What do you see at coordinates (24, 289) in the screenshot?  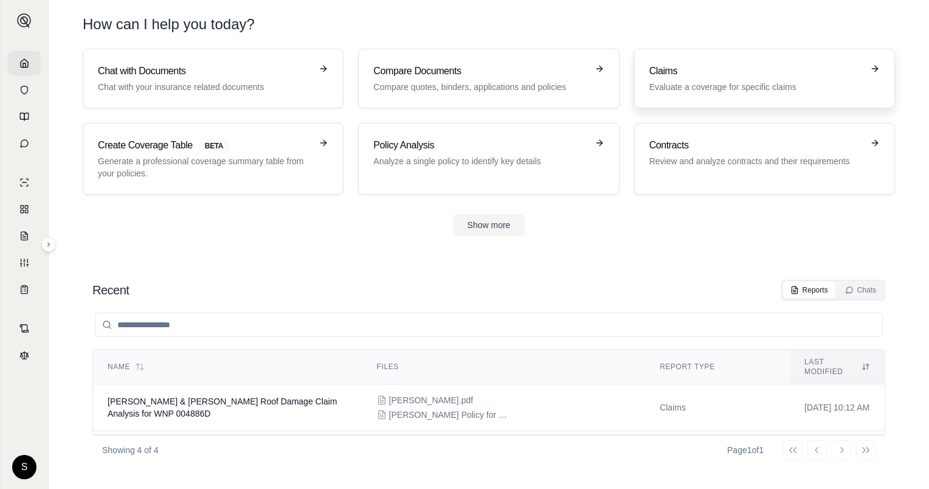 I see `a: Coverage Table` at bounding box center [24, 289].